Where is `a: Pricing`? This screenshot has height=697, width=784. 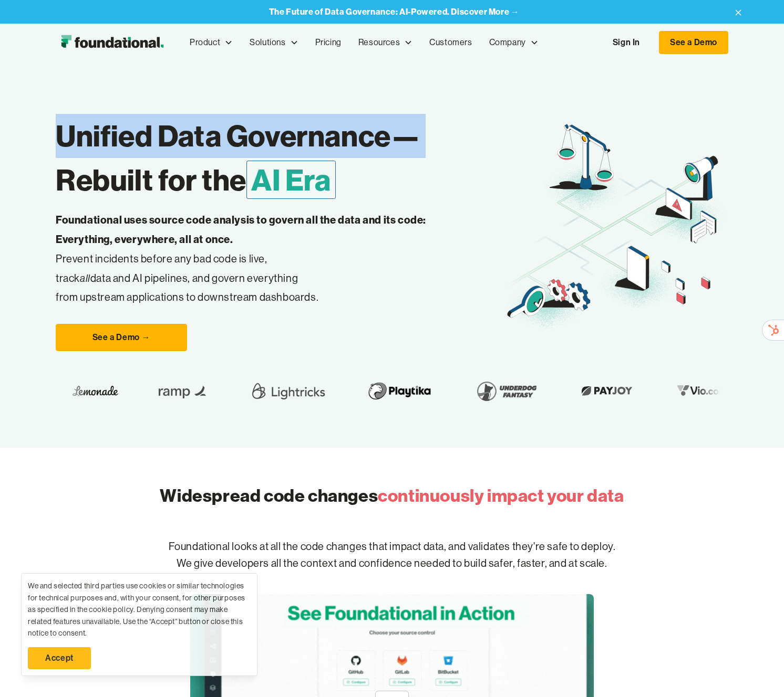
a: Pricing is located at coordinates (328, 43).